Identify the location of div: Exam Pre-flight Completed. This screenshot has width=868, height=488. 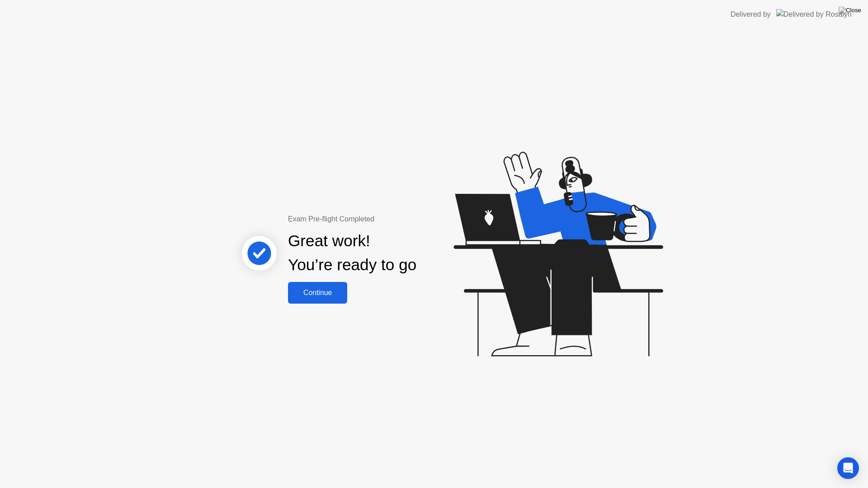
(381, 219).